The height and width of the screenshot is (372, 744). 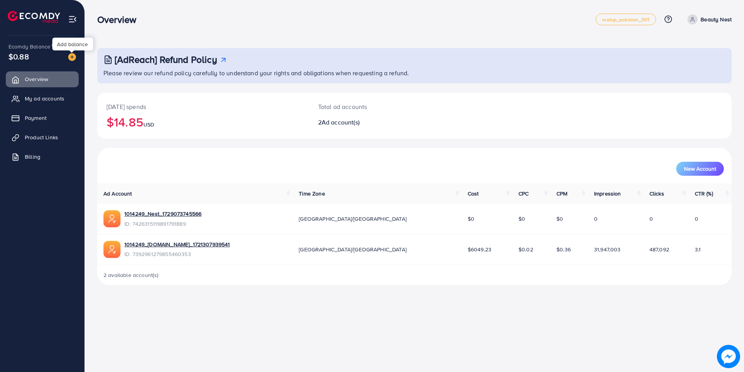 What do you see at coordinates (479, 249) in the screenshot?
I see `span: $6049.23` at bounding box center [479, 249].